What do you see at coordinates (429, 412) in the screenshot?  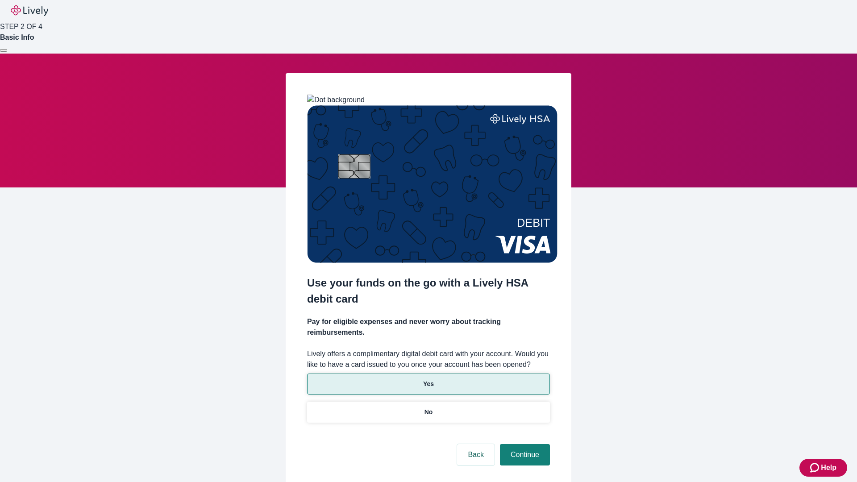 I see `button: No` at bounding box center [429, 412].